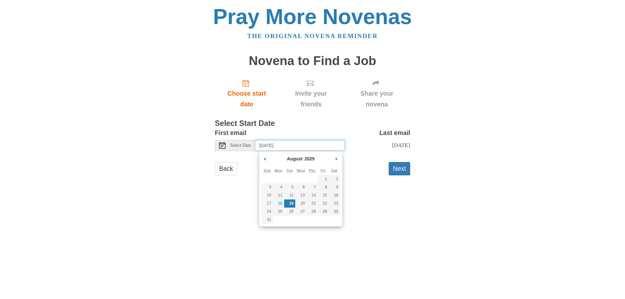  I want to click on button: Next Month, so click(336, 159).